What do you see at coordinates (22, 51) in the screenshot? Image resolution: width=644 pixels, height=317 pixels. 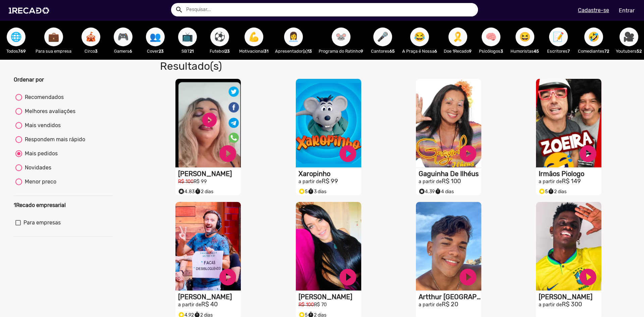 I see `b: 769` at bounding box center [22, 51].